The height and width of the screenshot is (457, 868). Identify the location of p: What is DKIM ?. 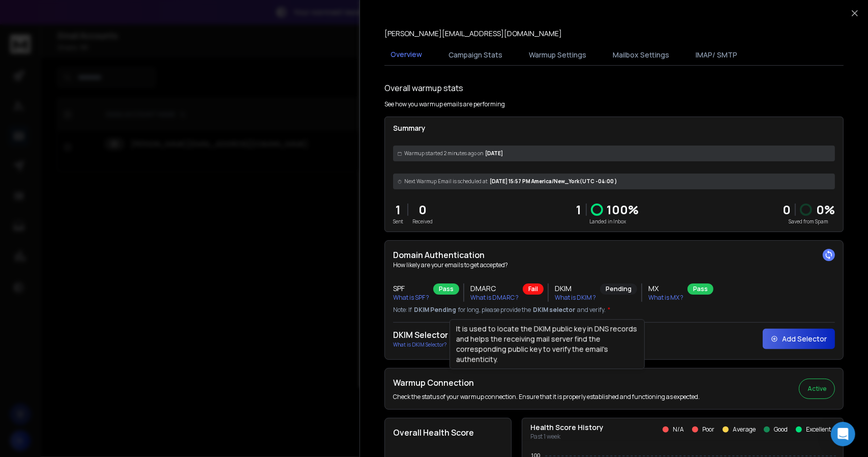
(575, 297).